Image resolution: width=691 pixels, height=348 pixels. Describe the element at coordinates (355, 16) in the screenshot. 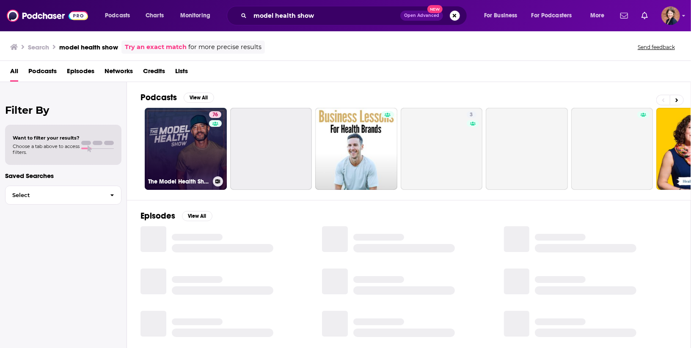

I see `div: Search podcasts, credits, & more...` at that location.